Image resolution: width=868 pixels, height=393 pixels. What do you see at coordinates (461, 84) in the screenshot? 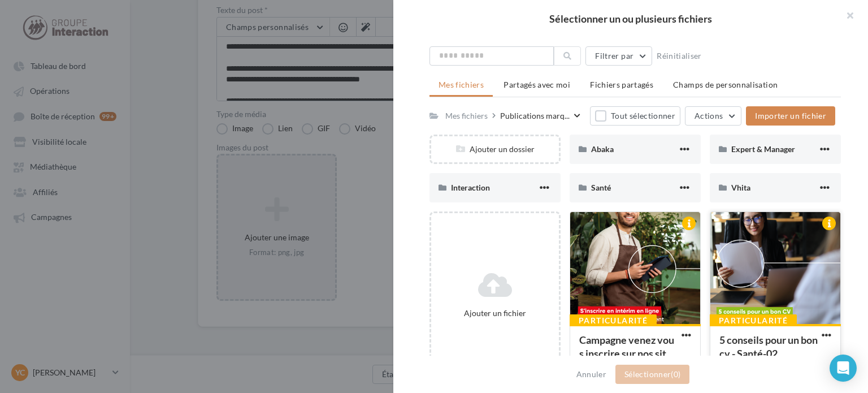
I see `span: Mes fichiers` at bounding box center [461, 84].